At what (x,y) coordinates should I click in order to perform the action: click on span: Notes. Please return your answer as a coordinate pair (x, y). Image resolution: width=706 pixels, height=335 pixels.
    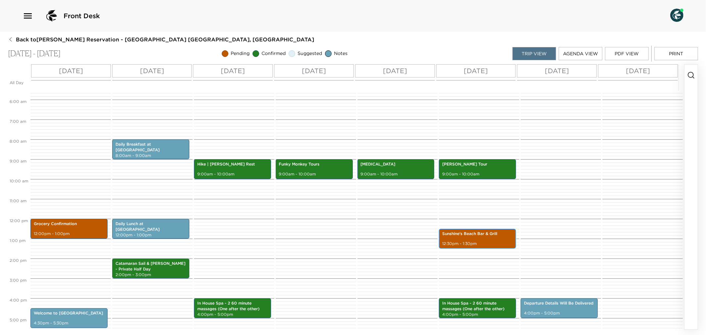
    Looking at the image, I should click on (341, 54).